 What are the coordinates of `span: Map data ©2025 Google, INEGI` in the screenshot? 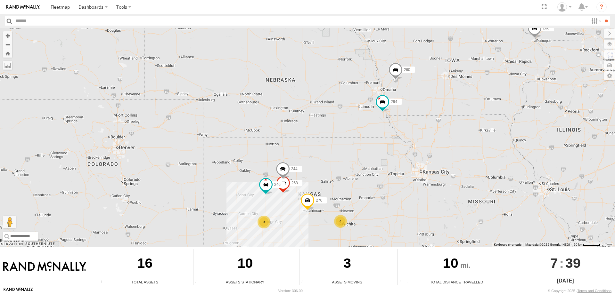 It's located at (547, 245).